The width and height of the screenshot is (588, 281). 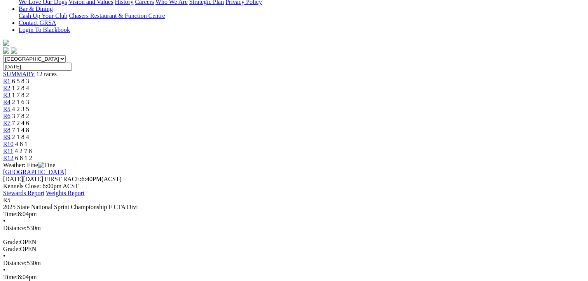 What do you see at coordinates (14, 51) in the screenshot?
I see `img: twitter.svg` at bounding box center [14, 51].